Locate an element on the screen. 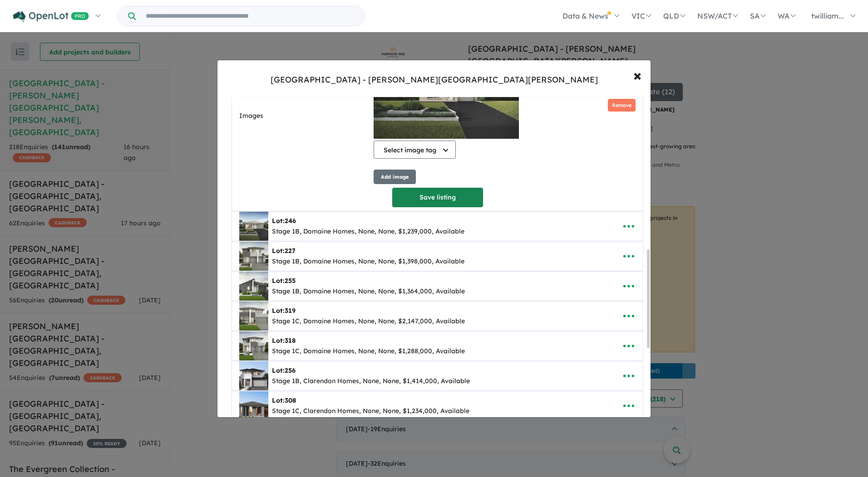 This screenshot has height=477, width=868. img: Fairwood%20Rise%20Estate%20-%20Rouse%20Hill%20-%20Lot%20331___1748568551.PNG is located at coordinates (254, 317).